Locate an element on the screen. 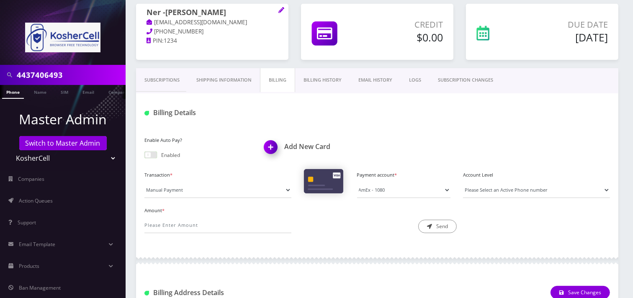 The image size is (633, 298). img: Add New Card is located at coordinates (272, 150).